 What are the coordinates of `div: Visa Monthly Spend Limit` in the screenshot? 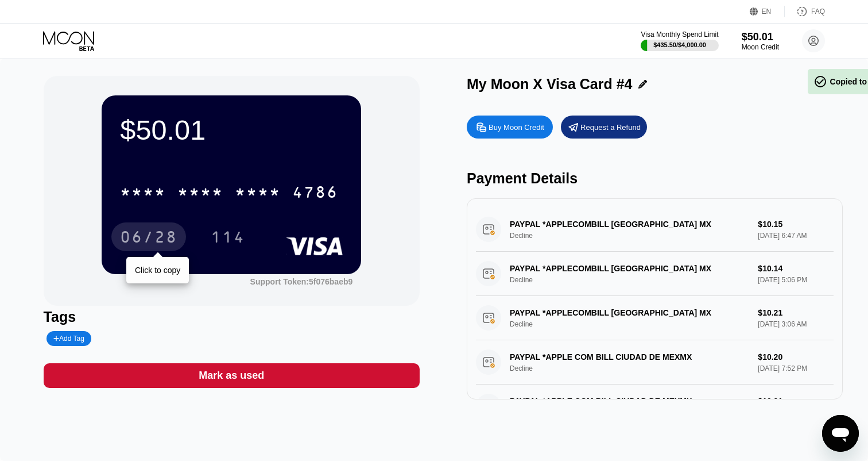 It's located at (679, 34).